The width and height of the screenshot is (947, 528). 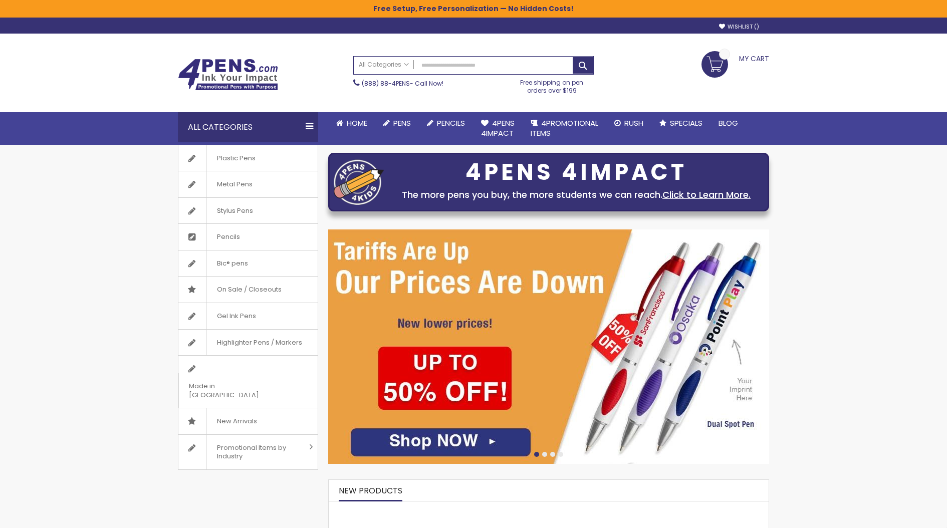 What do you see at coordinates (248, 263) in the screenshot?
I see `a: Bic® pens` at bounding box center [248, 263].